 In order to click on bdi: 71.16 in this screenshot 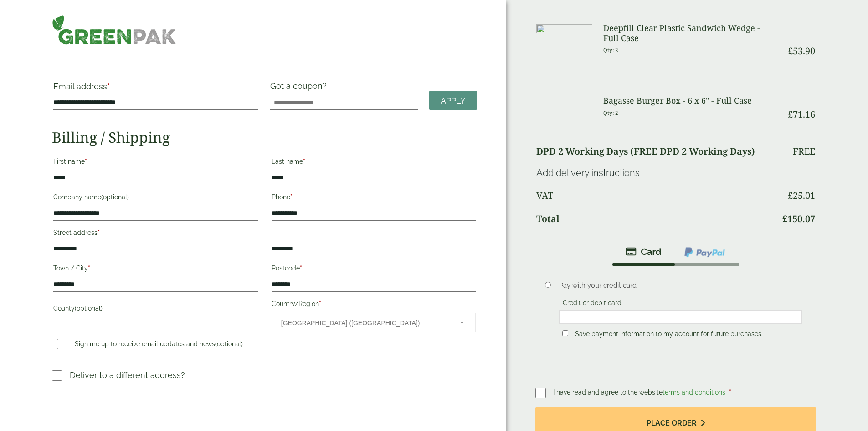, I will do `click(801, 114)`.